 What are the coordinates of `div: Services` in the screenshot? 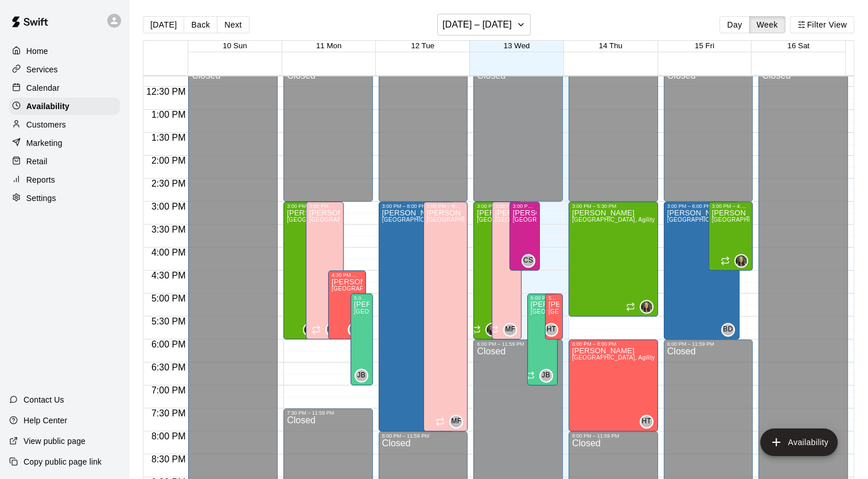 It's located at (65, 70).